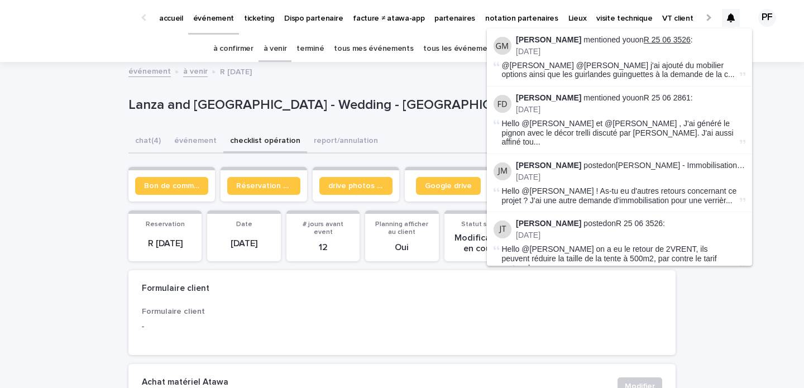  I want to click on span: Planning afficher au client, so click(401, 228).